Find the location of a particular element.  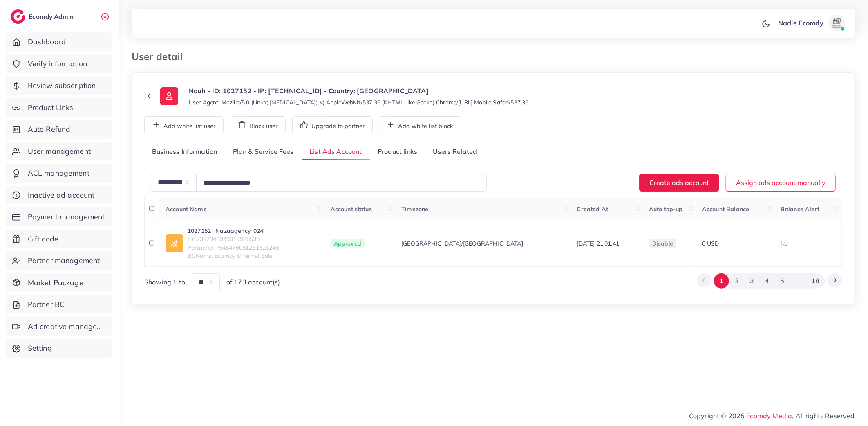

a: Auto Refund is located at coordinates (59, 130).